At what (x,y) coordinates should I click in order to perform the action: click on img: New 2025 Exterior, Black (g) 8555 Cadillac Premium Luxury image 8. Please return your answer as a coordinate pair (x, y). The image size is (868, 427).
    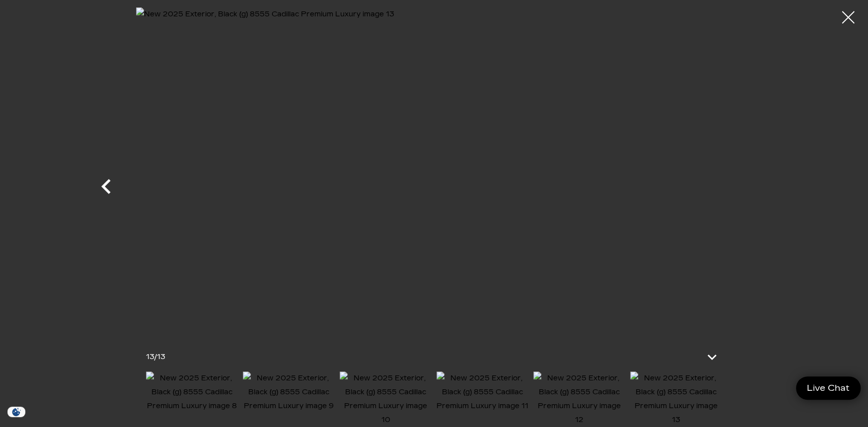
    Looking at the image, I should click on (192, 393).